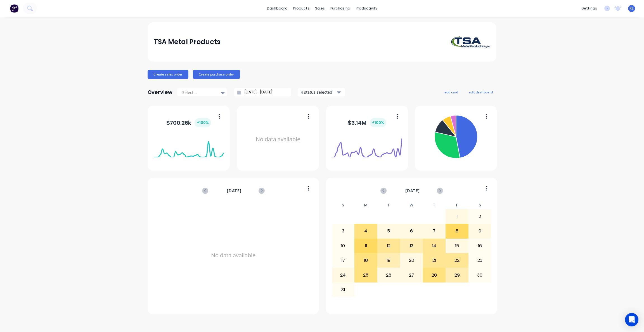 The image size is (644, 332). Describe the element at coordinates (389, 245) in the screenshot. I see `div: 12` at that location.